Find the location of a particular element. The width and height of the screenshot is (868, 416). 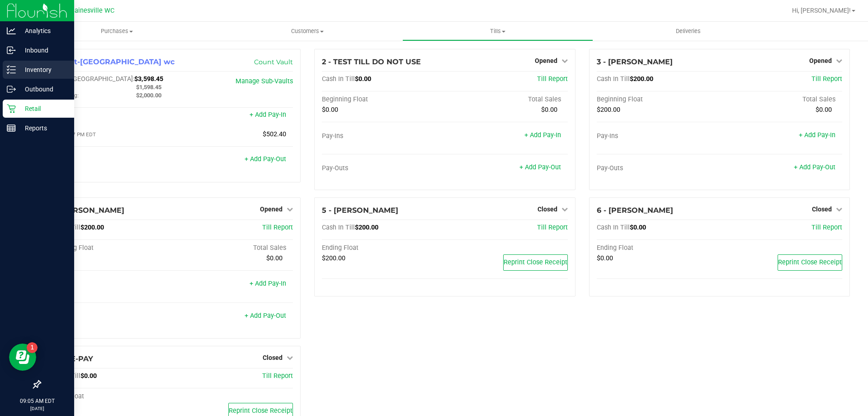

span: Gainesville WC is located at coordinates (92, 11).